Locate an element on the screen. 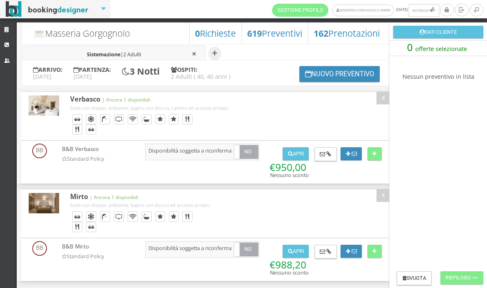 The height and width of the screenshot is (288, 487). button: Riepilogo >> is located at coordinates (462, 278).